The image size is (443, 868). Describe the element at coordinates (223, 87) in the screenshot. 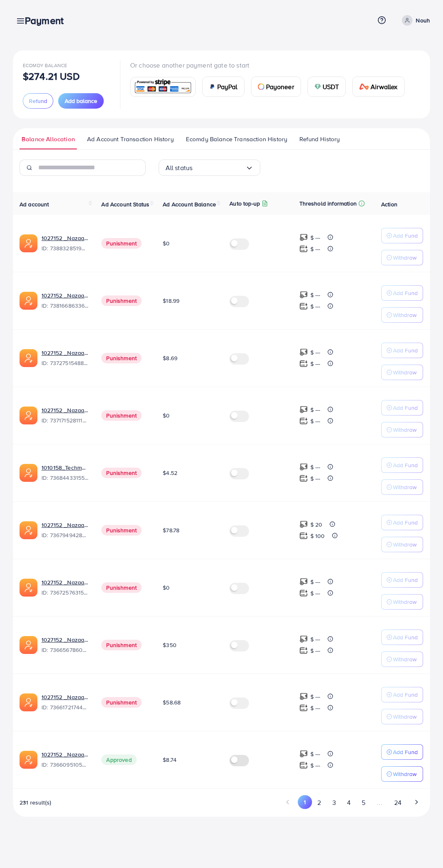

I see `a: cardPayPal` at that location.